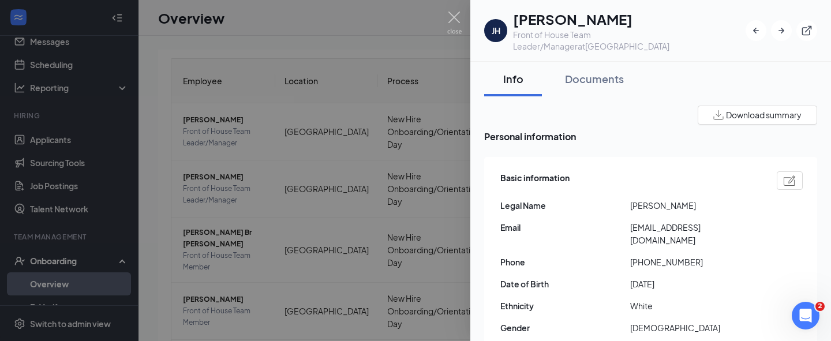  I want to click on span: White, so click(695, 306).